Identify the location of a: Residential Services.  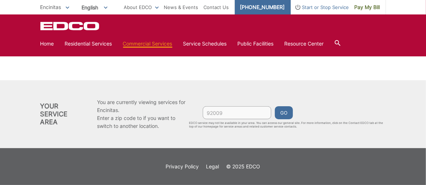
(88, 44).